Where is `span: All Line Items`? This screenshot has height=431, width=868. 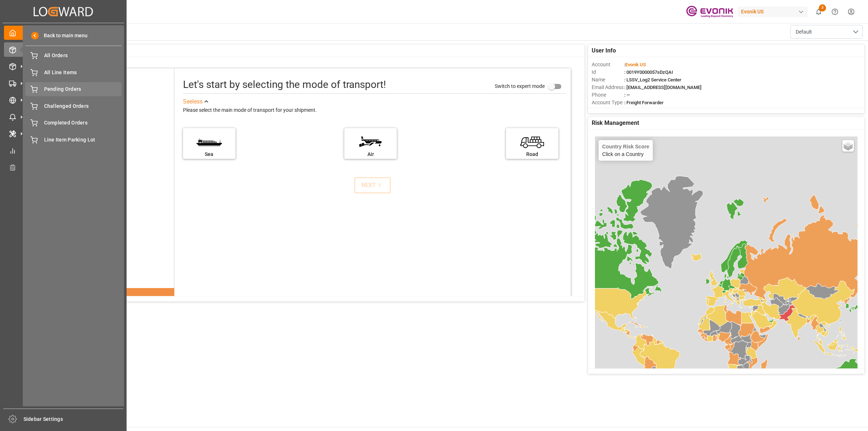 span: All Line Items is located at coordinates (83, 73).